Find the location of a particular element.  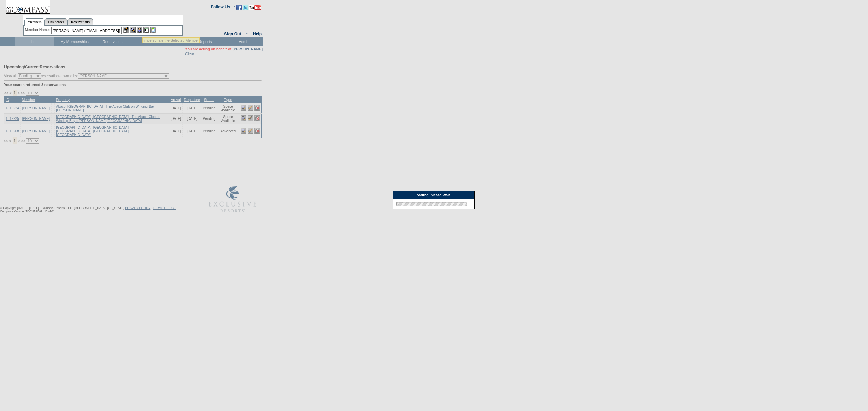

a: Members is located at coordinates (35, 22).